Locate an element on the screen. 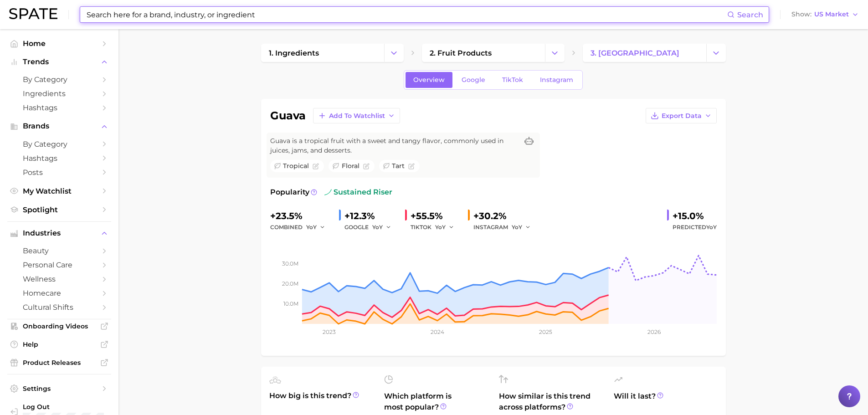 Image resolution: width=868 pixels, height=415 pixels. tspan: 2023 is located at coordinates (329, 332).